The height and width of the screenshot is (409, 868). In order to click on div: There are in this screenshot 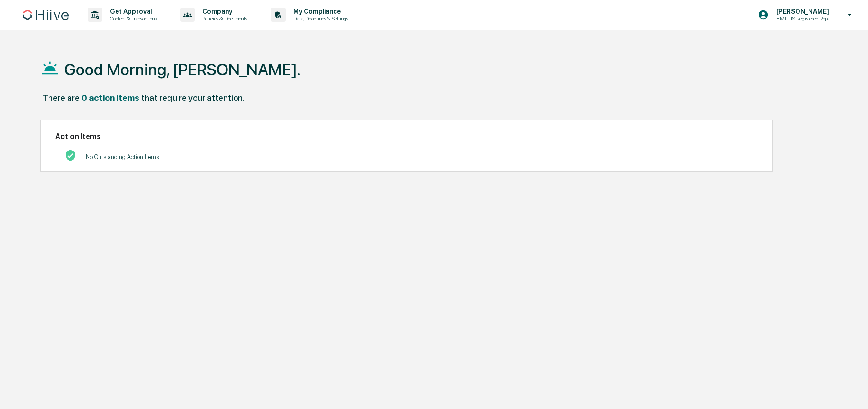, I will do `click(61, 97)`.